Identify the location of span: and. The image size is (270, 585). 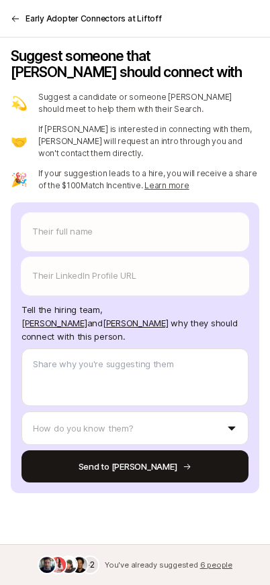
(127, 323).